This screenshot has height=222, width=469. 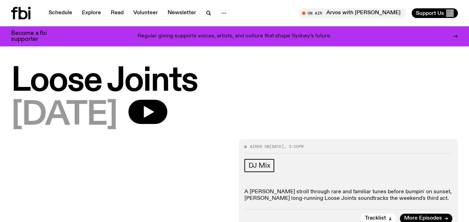 I want to click on a: Schedule, so click(x=60, y=13).